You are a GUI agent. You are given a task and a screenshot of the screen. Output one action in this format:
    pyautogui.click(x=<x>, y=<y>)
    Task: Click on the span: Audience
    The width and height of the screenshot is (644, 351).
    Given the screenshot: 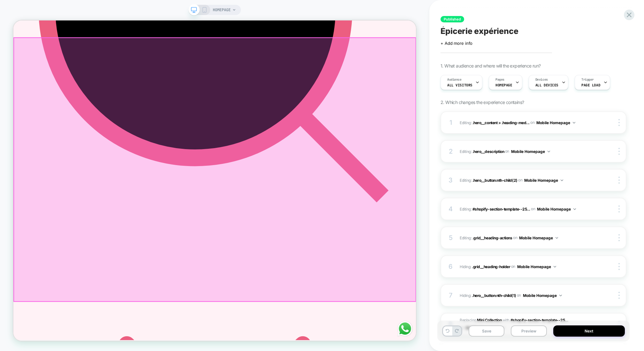 What is the action you would take?
    pyautogui.click(x=454, y=80)
    